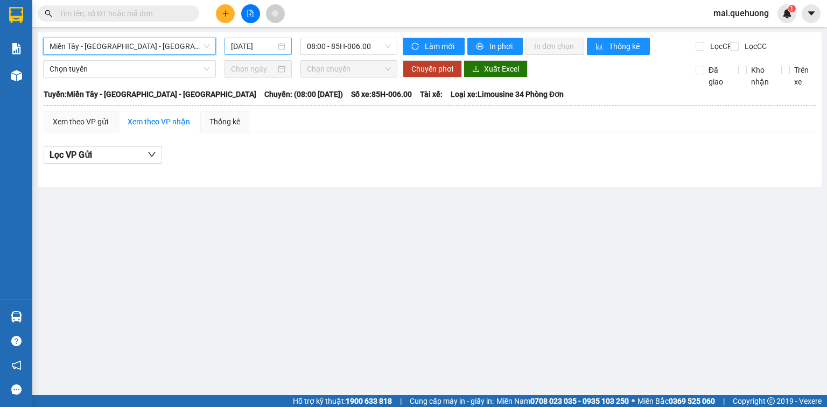 This screenshot has width=827, height=407. What do you see at coordinates (563, 401) in the screenshot?
I see `span: Miền Nam` at bounding box center [563, 401].